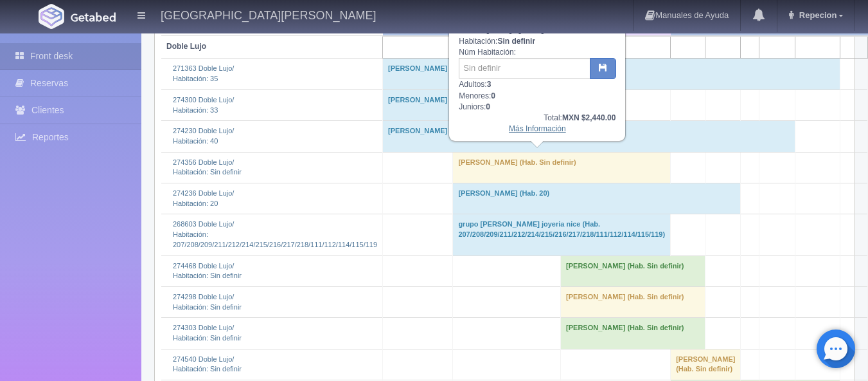  I want to click on b: Doble Lujo, so click(186, 46).